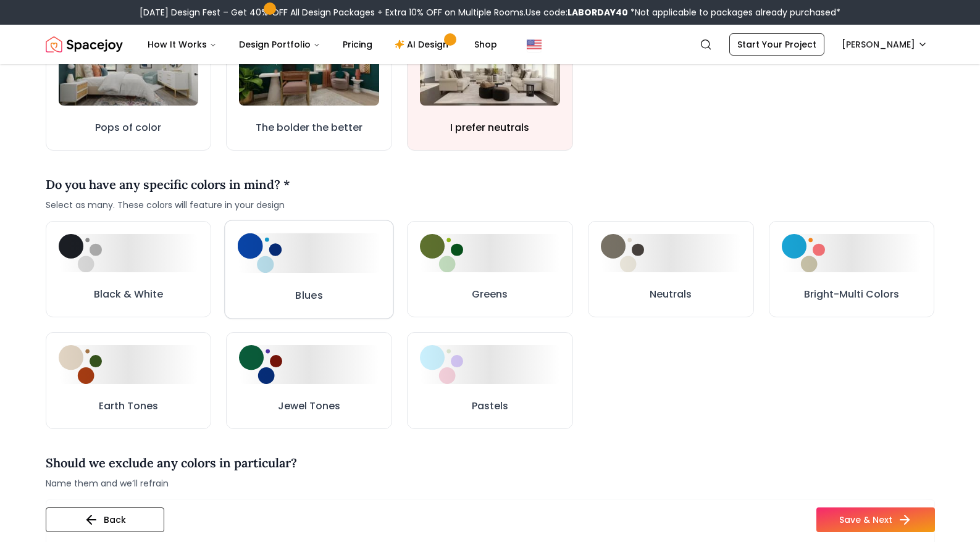 The width and height of the screenshot is (980, 542). What do you see at coordinates (259, 253) in the screenshot?
I see `img: Blues` at bounding box center [259, 253].